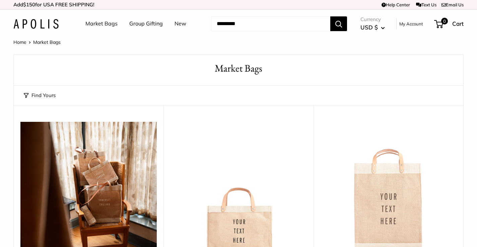  Describe the element at coordinates (373, 27) in the screenshot. I see `button: USD $` at that location.